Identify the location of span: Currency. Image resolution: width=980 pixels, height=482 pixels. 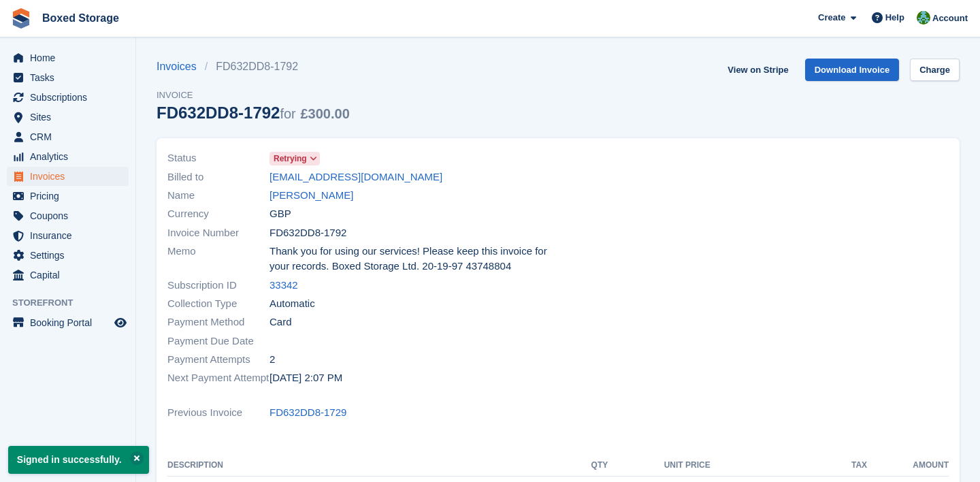
(218, 214).